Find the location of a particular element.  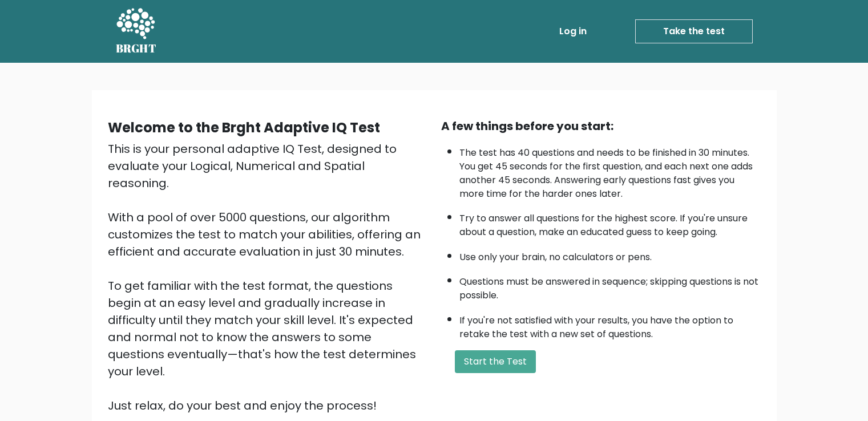

div: A few things before you start: is located at coordinates (602, 126).